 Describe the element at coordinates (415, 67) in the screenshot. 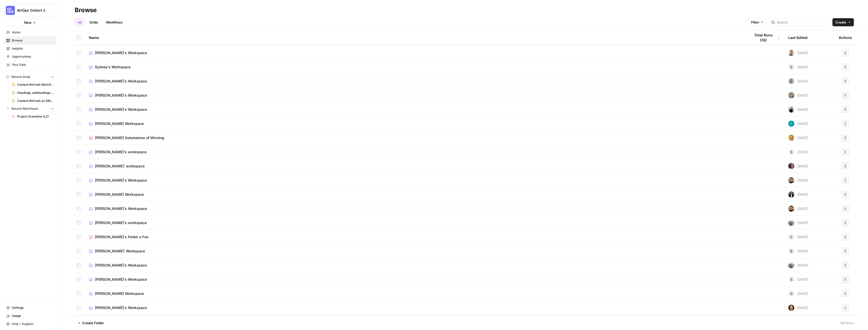

I see `a: Sydney's Workspace` at that location.